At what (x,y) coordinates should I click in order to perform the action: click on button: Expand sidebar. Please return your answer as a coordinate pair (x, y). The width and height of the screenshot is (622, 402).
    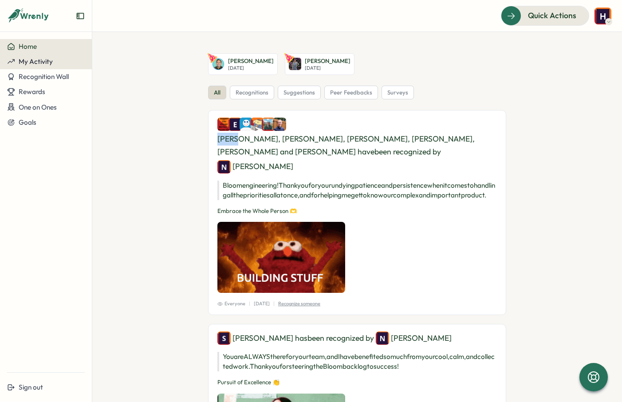
    Looking at the image, I should click on (80, 16).